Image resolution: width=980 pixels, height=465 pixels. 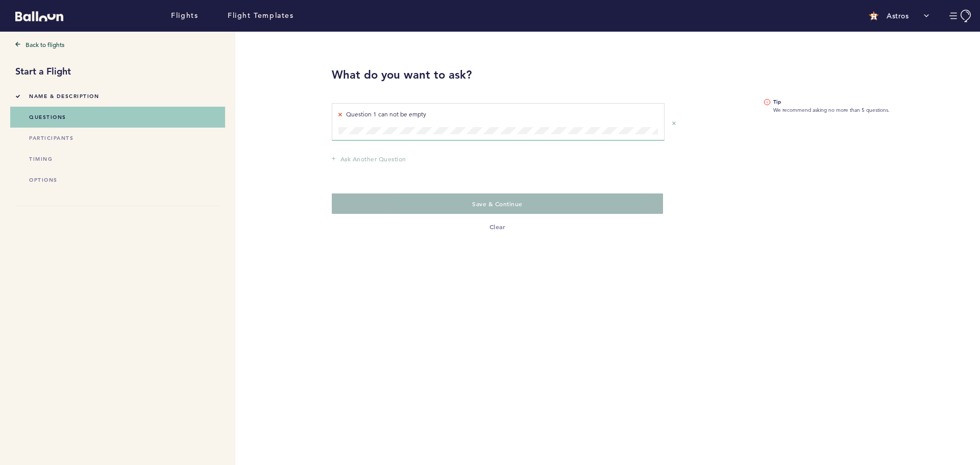 What do you see at coordinates (35, 16) in the screenshot?
I see `a: Balloon` at bounding box center [35, 16].